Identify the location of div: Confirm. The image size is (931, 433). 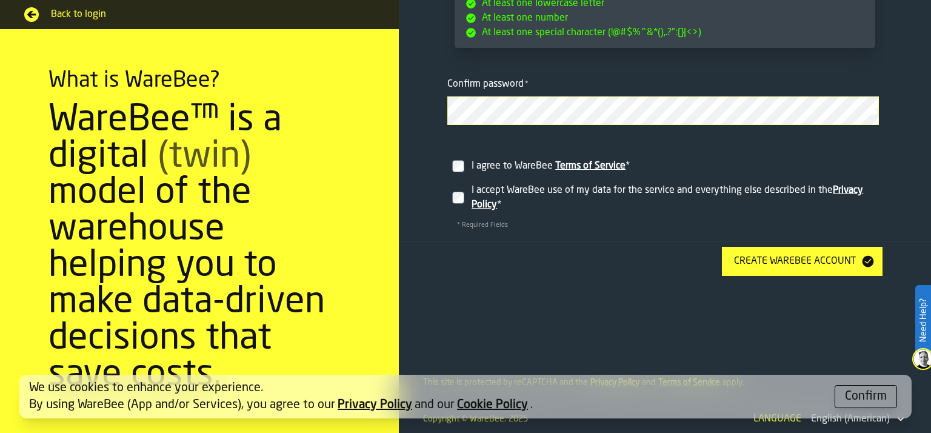
(865, 396).